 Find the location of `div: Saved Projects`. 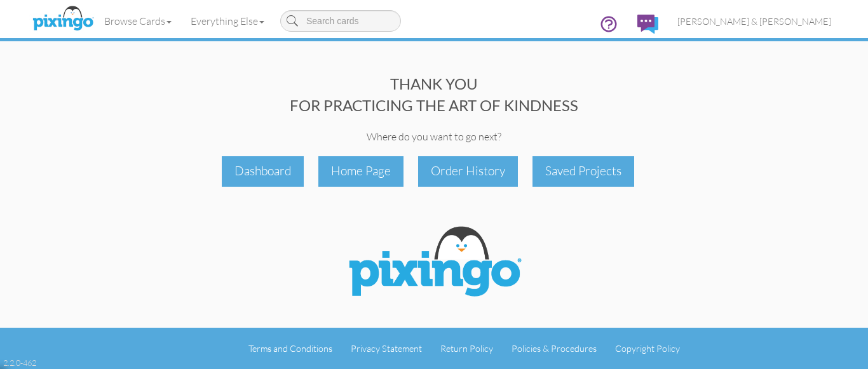

div: Saved Projects is located at coordinates (584, 171).